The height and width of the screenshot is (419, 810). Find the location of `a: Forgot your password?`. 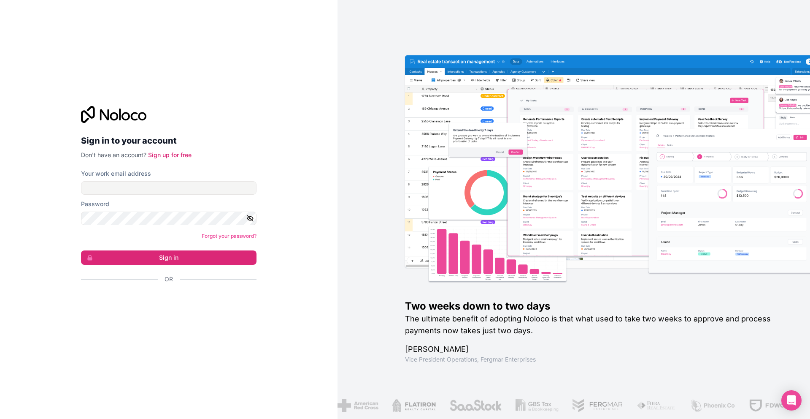

a: Forgot your password? is located at coordinates (229, 235).